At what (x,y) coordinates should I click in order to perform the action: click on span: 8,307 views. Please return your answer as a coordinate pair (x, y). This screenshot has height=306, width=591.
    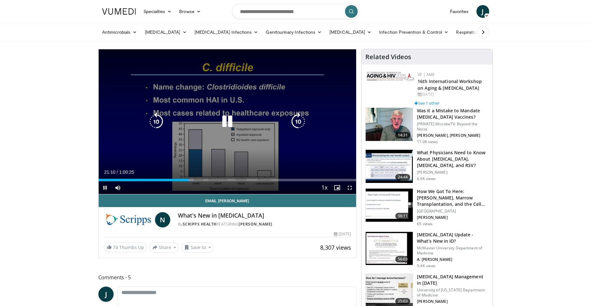
    Looking at the image, I should click on (335, 247).